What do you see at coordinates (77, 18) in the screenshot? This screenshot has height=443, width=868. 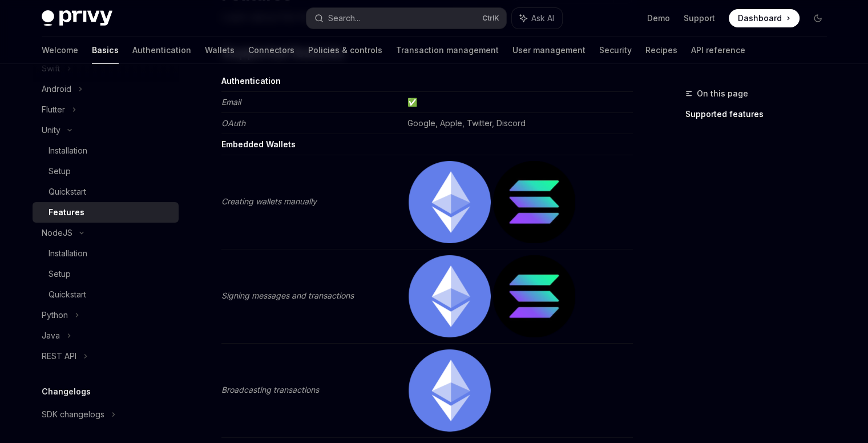 I see `img: dark logo` at bounding box center [77, 18].